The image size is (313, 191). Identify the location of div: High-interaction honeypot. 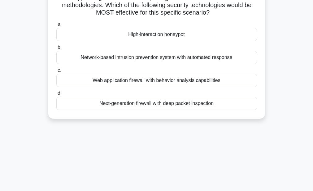
(157, 34).